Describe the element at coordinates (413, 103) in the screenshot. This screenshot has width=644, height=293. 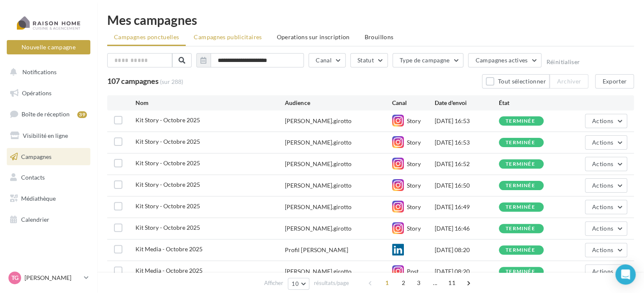
I see `div: Canal` at that location.